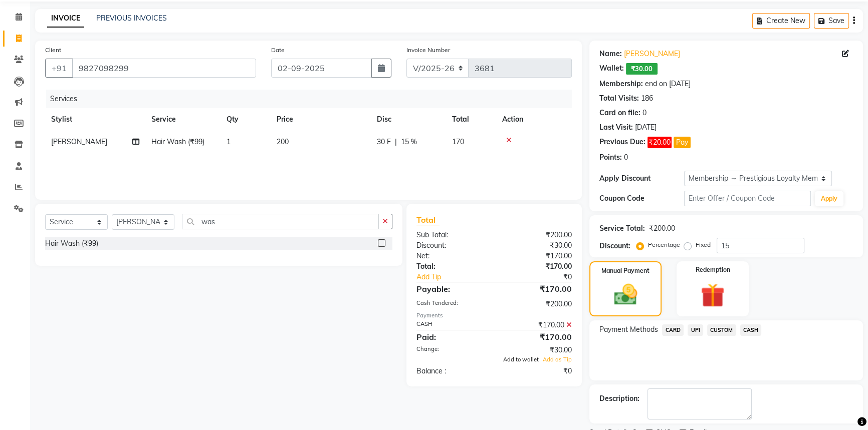  Describe the element at coordinates (321, 119) in the screenshot. I see `th: Price` at that location.